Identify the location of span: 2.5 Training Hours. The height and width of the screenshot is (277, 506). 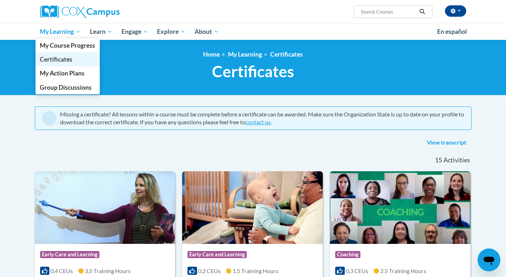
(403, 270).